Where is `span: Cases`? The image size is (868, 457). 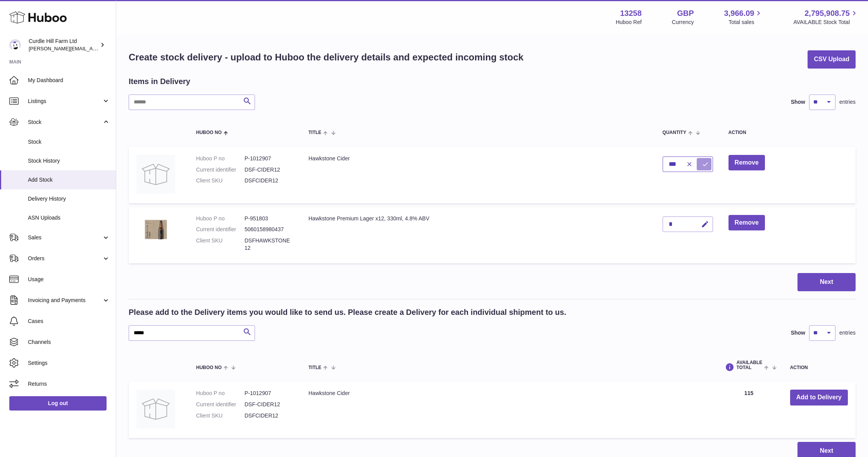
span: Cases is located at coordinates (69, 321).